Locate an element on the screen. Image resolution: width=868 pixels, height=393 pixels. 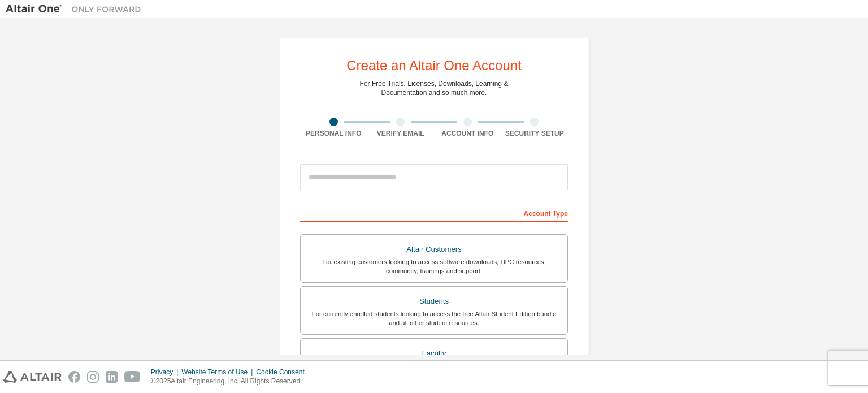
div: Privacy is located at coordinates (166, 372).